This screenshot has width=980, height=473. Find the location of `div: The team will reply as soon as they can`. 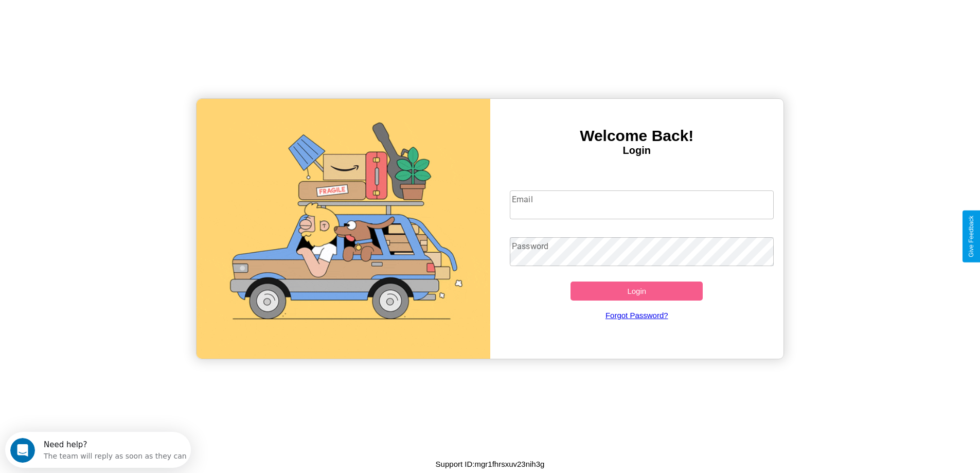

div: The team will reply as soon as they can is located at coordinates (110, 23).